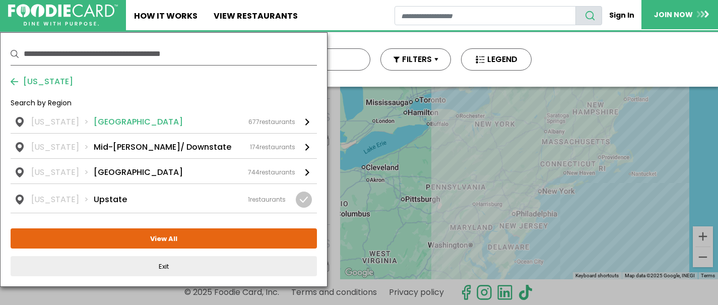 This screenshot has height=305, width=718. I want to click on input: restaurant search, so click(486, 16).